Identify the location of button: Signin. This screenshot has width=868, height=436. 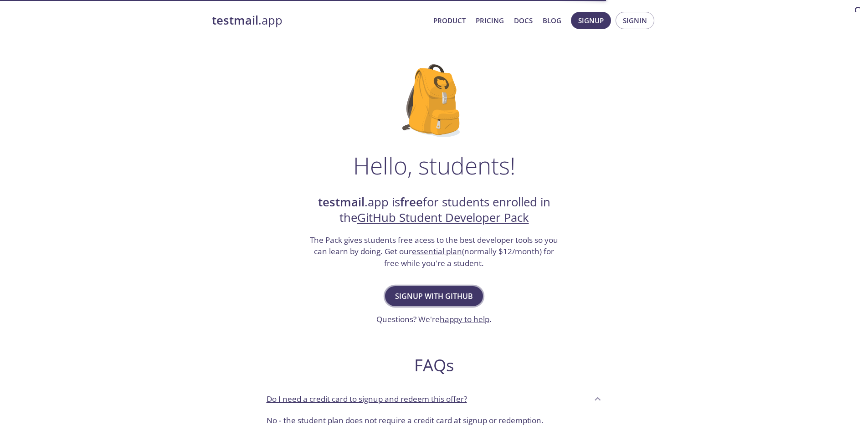
(635, 21).